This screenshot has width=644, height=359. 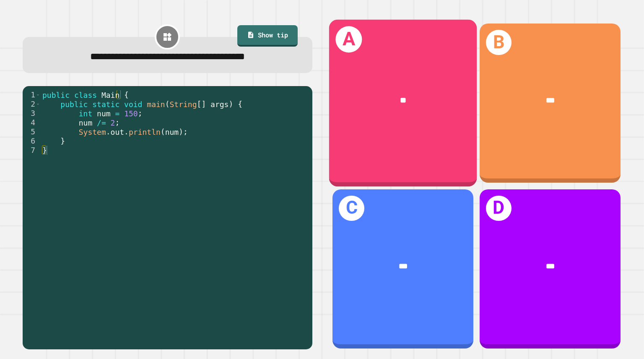 What do you see at coordinates (498, 208) in the screenshot?
I see `h1: D` at bounding box center [498, 208].